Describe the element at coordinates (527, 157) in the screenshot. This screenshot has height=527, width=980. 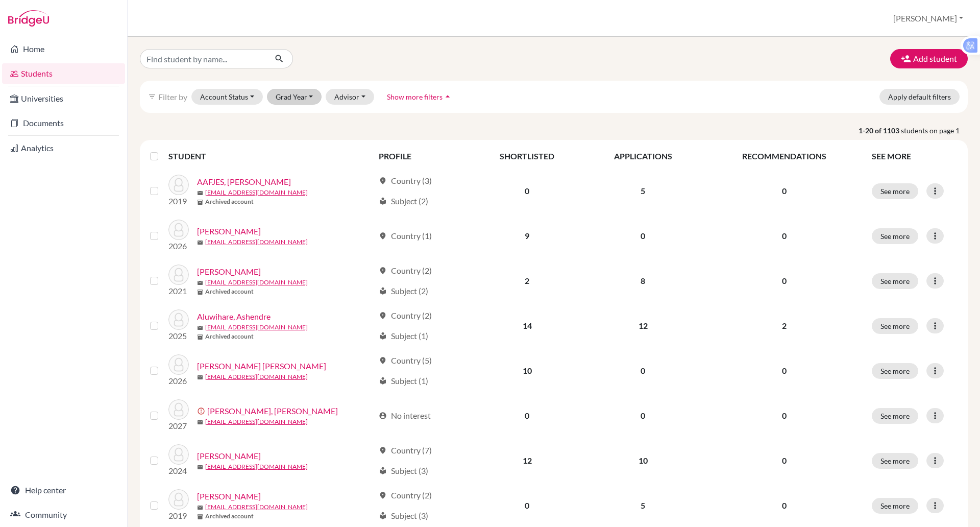
I see `th: SHORTLISTED` at that location.